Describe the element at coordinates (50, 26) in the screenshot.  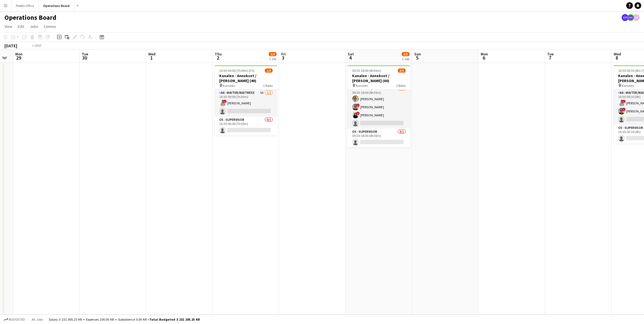
I see `span: Comms` at that location.